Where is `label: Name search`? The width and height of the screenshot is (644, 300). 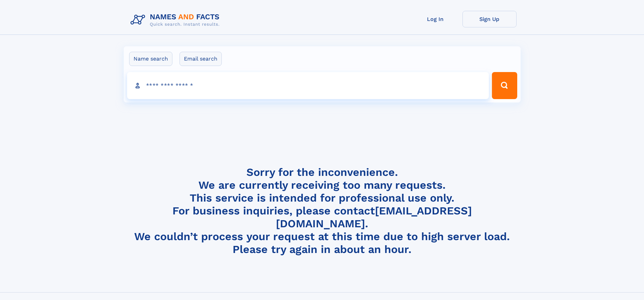
label: Name search is located at coordinates (151, 59).